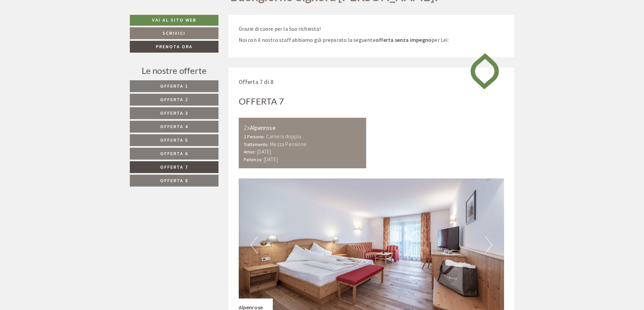 Image resolution: width=644 pixels, height=310 pixels. I want to click on a: Prenota ora, so click(174, 47).